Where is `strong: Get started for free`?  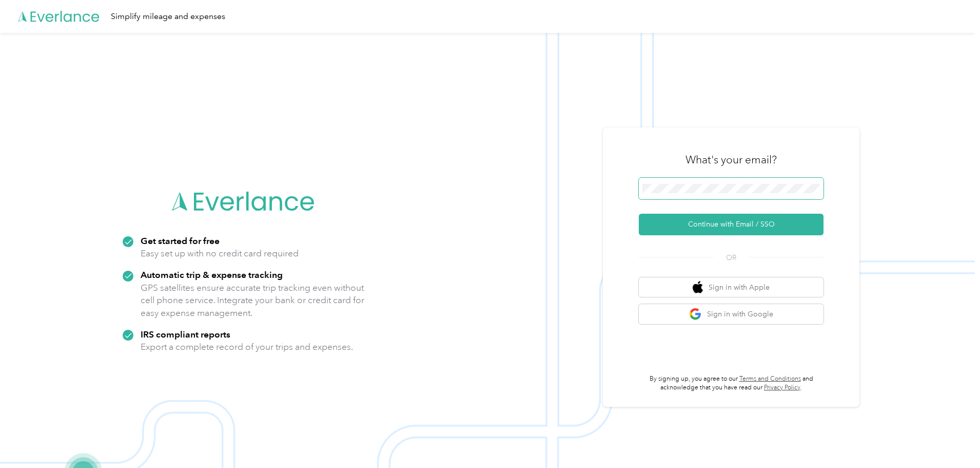
strong: Get started for free is located at coordinates (180, 240).